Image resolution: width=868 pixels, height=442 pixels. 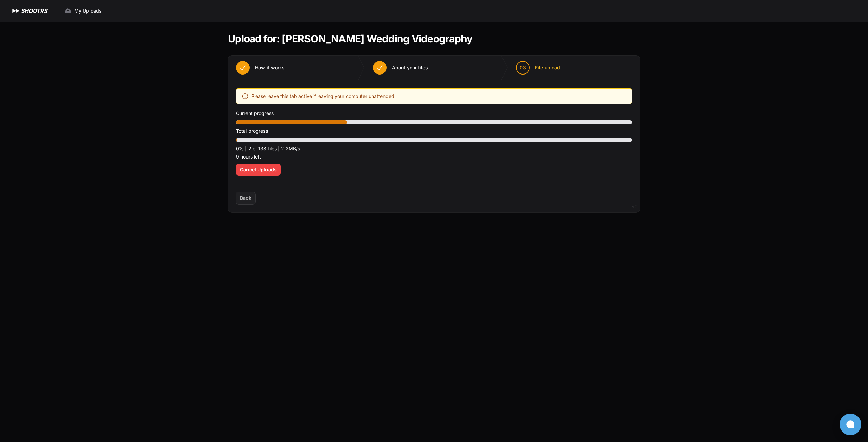 I want to click on p: Current progress, so click(x=434, y=113).